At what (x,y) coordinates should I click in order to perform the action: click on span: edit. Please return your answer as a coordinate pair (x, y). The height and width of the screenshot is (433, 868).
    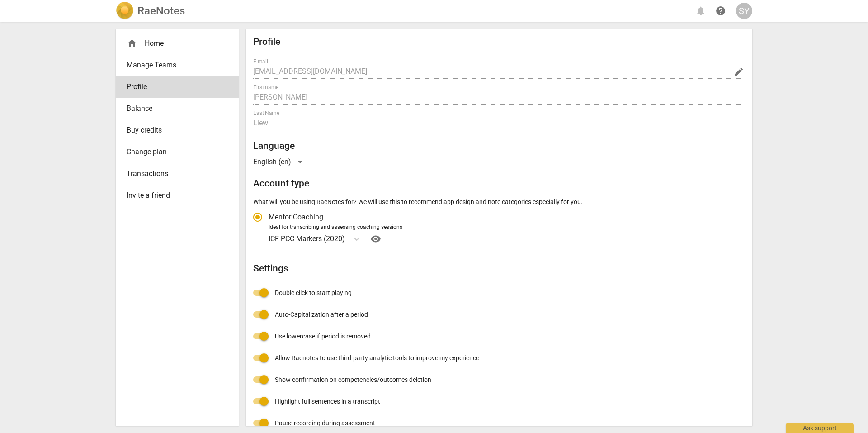
    Looking at the image, I should click on (739, 72).